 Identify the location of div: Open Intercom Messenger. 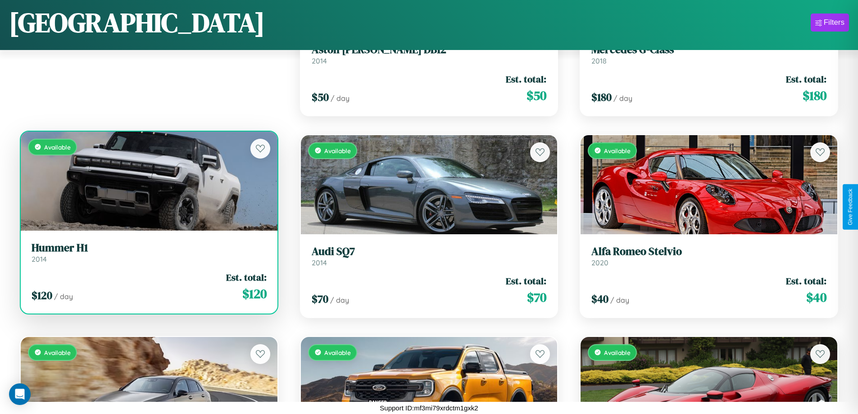
(20, 394).